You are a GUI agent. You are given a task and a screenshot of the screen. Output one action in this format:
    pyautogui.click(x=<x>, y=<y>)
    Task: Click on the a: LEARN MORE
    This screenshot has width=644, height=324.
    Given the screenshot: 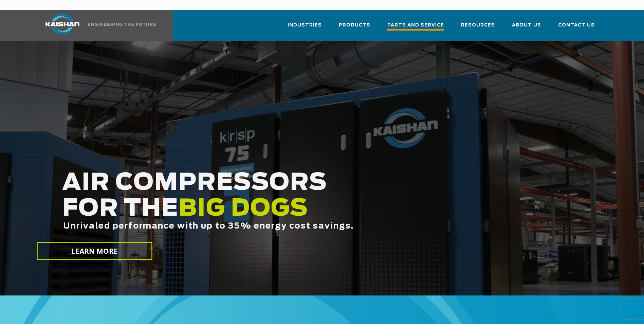 What is the action you would take?
    pyautogui.click(x=94, y=251)
    